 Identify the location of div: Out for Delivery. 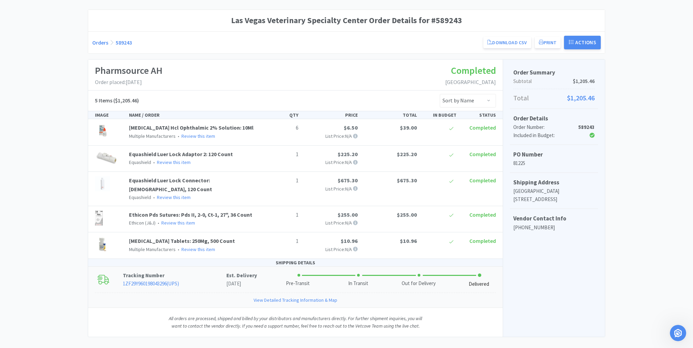
(419, 284).